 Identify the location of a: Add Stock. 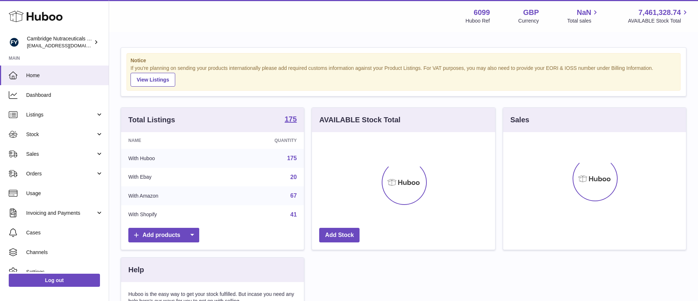
(339, 235).